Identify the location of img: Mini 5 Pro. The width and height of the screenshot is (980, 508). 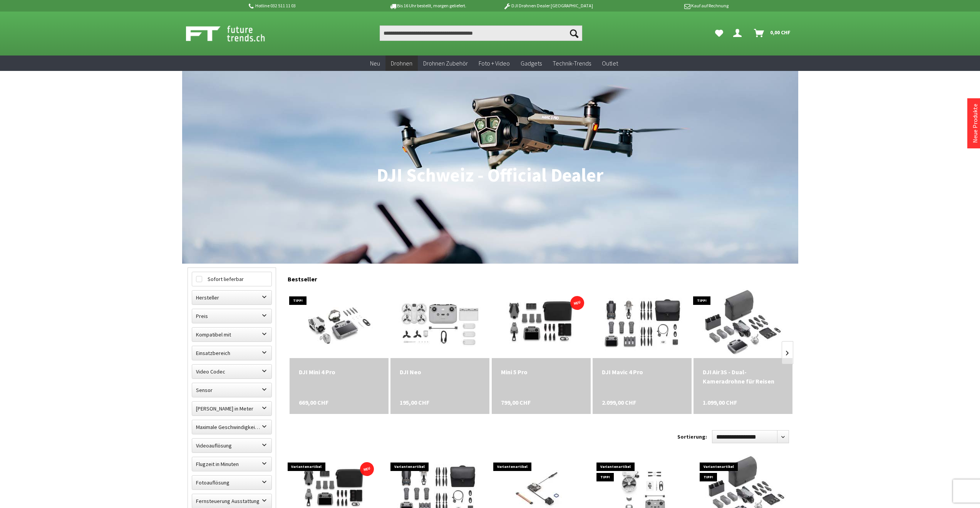
(541, 323).